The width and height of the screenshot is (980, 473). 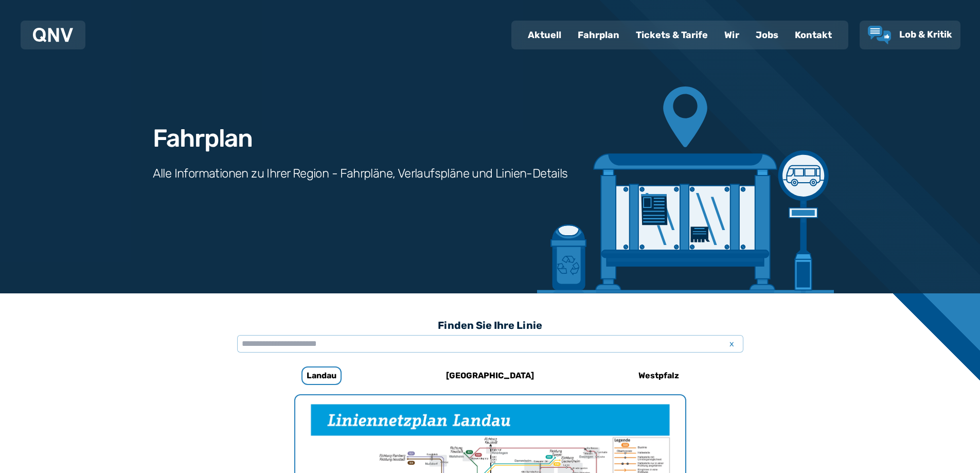 I want to click on span: Lob & Kritik, so click(x=926, y=35).